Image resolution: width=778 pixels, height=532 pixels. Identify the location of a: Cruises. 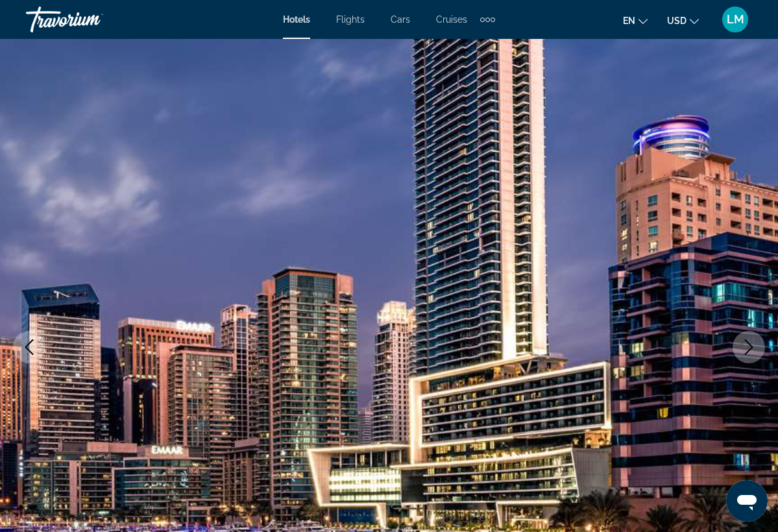
(452, 19).